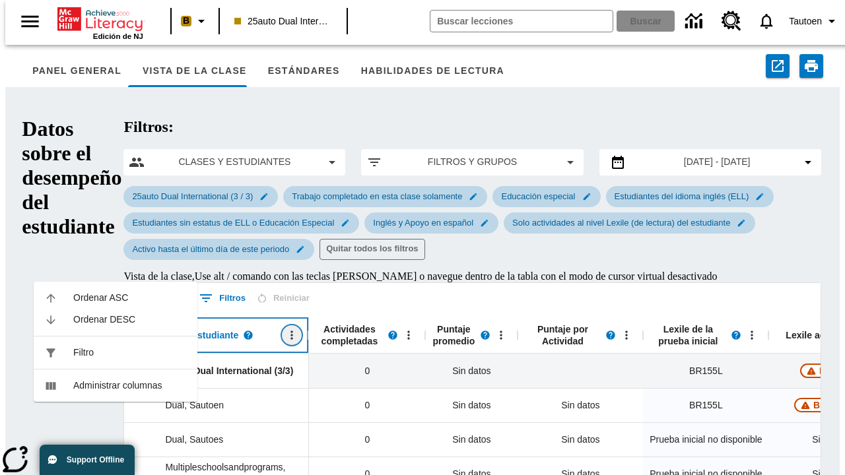  I want to click on ul: Clase / Estudiante, fijar, Abrir menú,, so click(116, 342).